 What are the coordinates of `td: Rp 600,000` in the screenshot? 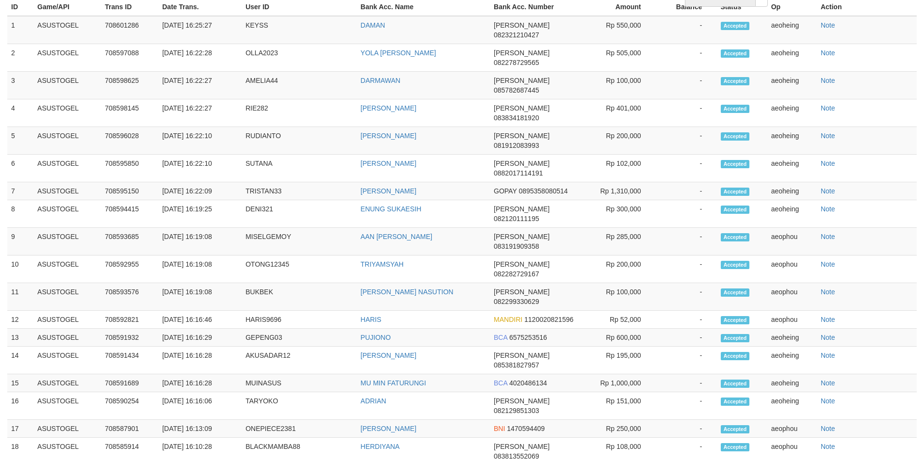 It's located at (617, 338).